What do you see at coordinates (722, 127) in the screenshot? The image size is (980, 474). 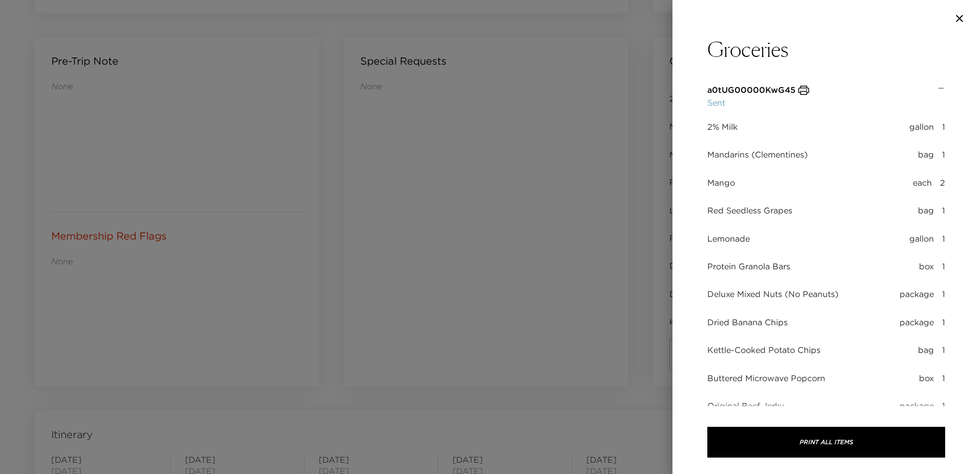 I see `span: 2% Milk` at bounding box center [722, 127].